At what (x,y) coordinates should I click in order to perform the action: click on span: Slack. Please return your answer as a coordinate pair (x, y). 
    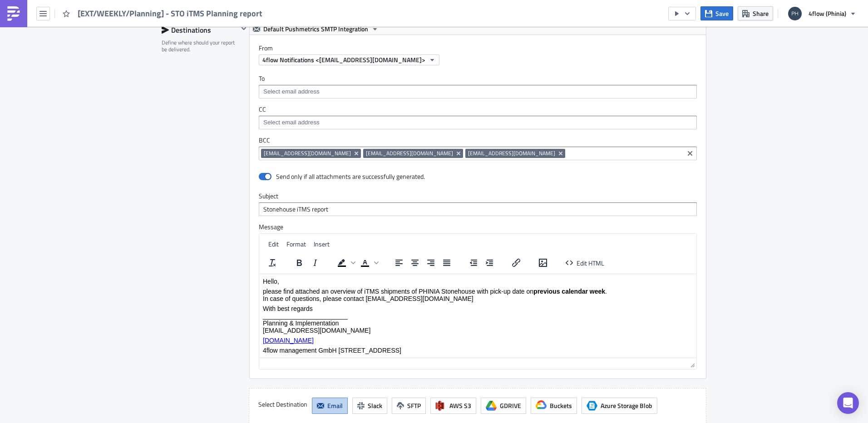
    Looking at the image, I should click on (375, 405).